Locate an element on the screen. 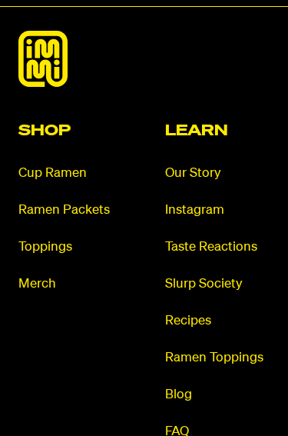  a: Blog is located at coordinates (217, 394).